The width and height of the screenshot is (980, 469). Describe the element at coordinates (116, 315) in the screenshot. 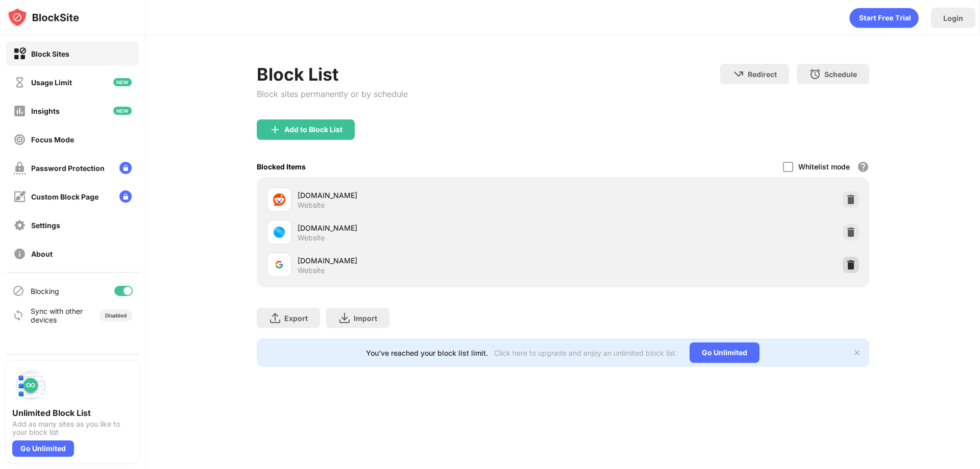

I see `div: Disabled` at that location.